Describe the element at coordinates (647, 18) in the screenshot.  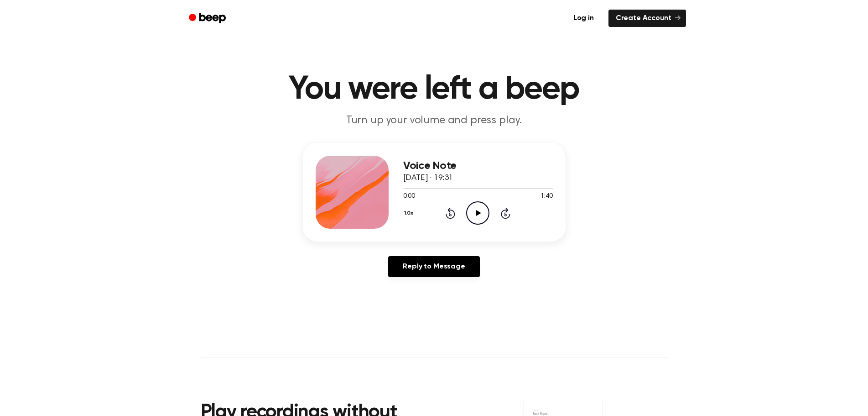
I see `a: Create Account` at that location.